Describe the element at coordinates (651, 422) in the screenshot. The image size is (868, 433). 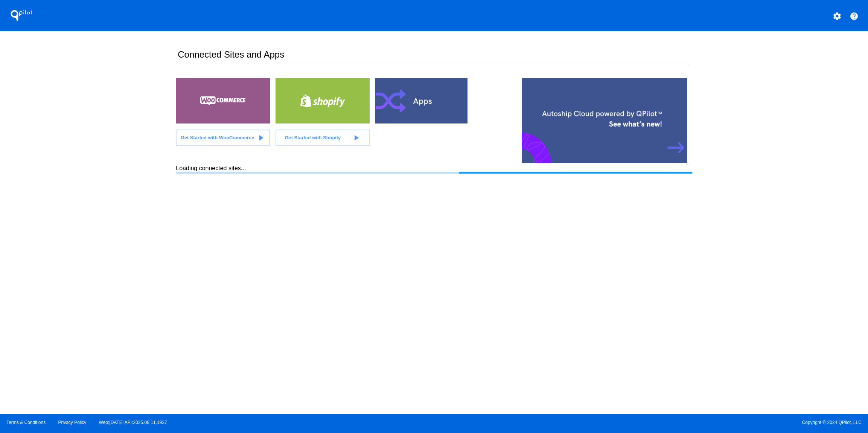
I see `span: Copyright © 2024 QPilot, LLC` at that location.